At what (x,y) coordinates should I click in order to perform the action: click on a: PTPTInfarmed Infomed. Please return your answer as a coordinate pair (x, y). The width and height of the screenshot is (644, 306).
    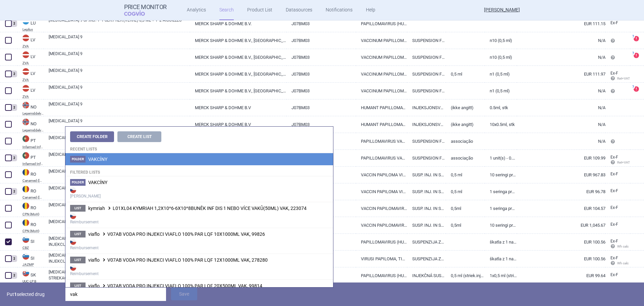
    Looking at the image, I should click on (30, 142).